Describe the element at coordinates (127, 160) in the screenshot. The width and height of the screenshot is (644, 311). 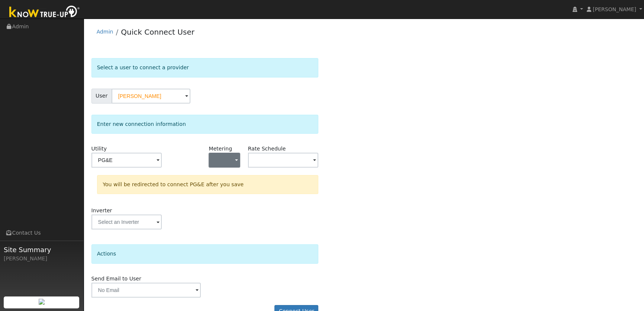
I see `input: Select a Utility` at that location.